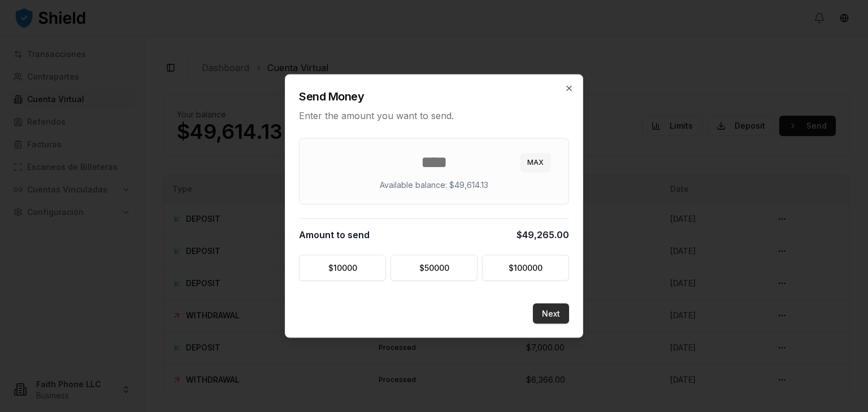  What do you see at coordinates (434, 115) in the screenshot?
I see `p: Enter the amount you want to send.` at bounding box center [434, 115].